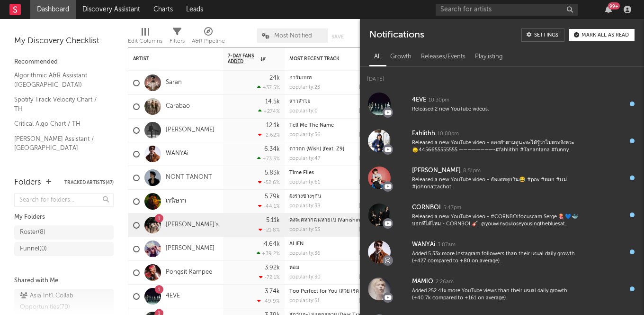  What do you see at coordinates (305, 182) in the screenshot?
I see `div: popularity: 61` at bounding box center [305, 182].